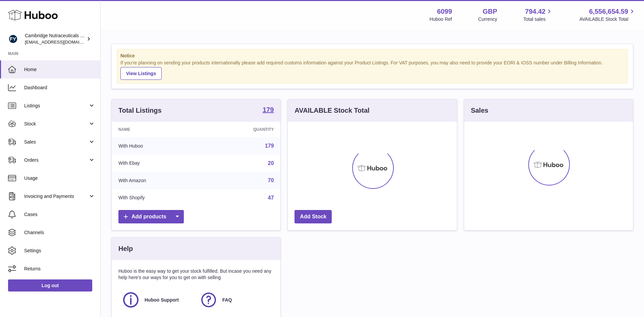 This screenshot has width=644, height=317. I want to click on h3: AVAILABLE Stock Total, so click(332, 110).